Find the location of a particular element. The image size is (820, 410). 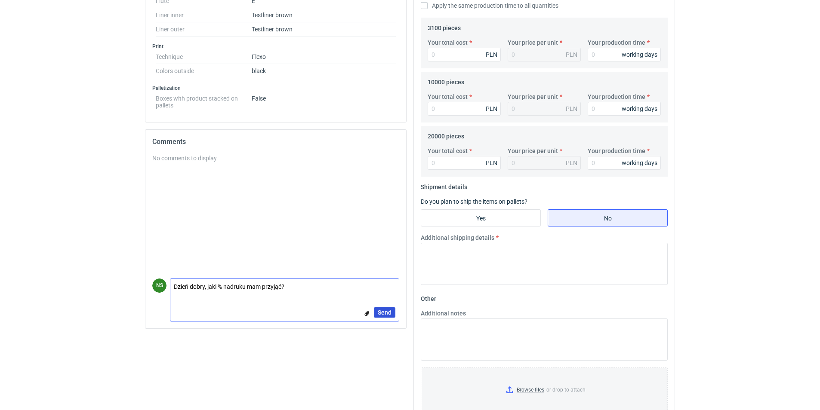

label: Yes is located at coordinates (480, 218).